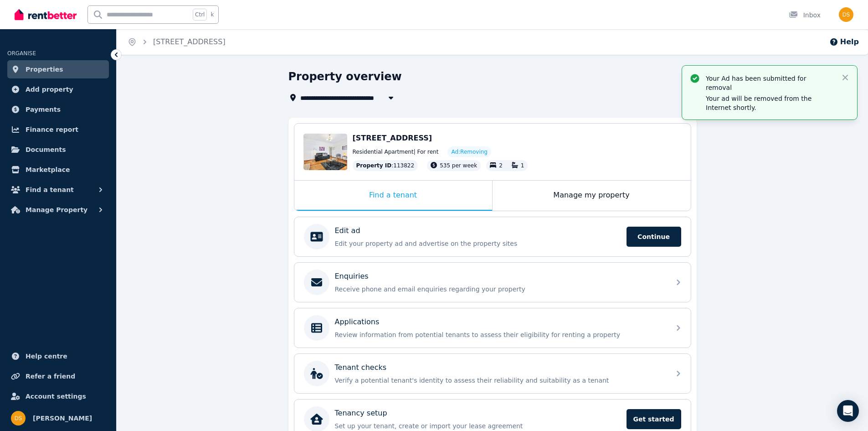 The width and height of the screenshot is (868, 431). What do you see at coordinates (58, 190) in the screenshot?
I see `button: Find a tenant` at bounding box center [58, 190].